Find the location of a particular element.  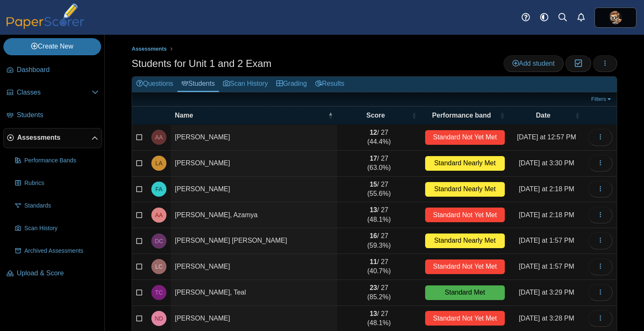

span: Azamya Arellano is located at coordinates (159, 215).